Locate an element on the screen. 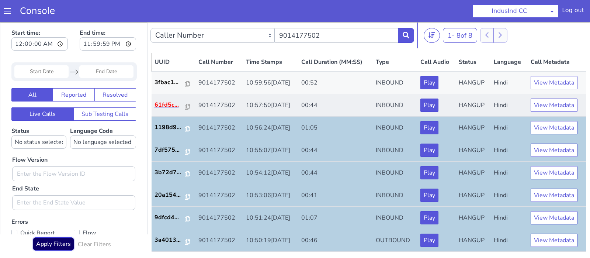  th: Call Metadata is located at coordinates (557, 40).